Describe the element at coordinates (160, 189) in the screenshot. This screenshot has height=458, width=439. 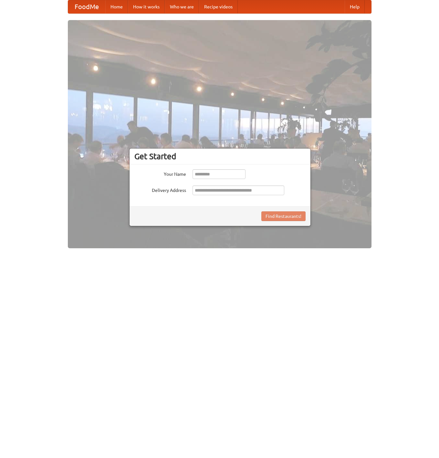
I see `label: Delivery Address` at that location.